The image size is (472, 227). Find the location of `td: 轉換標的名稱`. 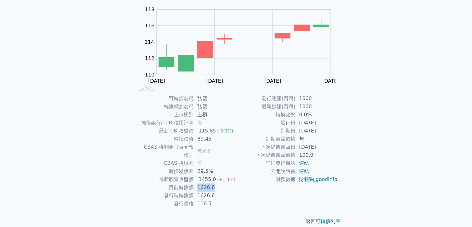

td: 轉換標的名稱 is located at coordinates (164, 107).